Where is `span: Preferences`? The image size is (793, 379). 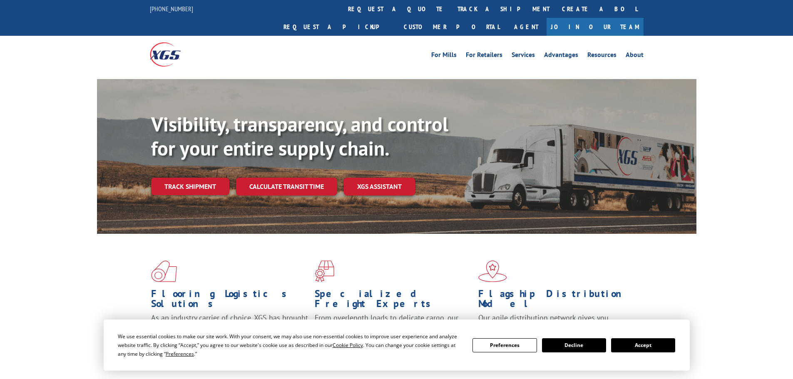 span: Preferences is located at coordinates (180, 354).